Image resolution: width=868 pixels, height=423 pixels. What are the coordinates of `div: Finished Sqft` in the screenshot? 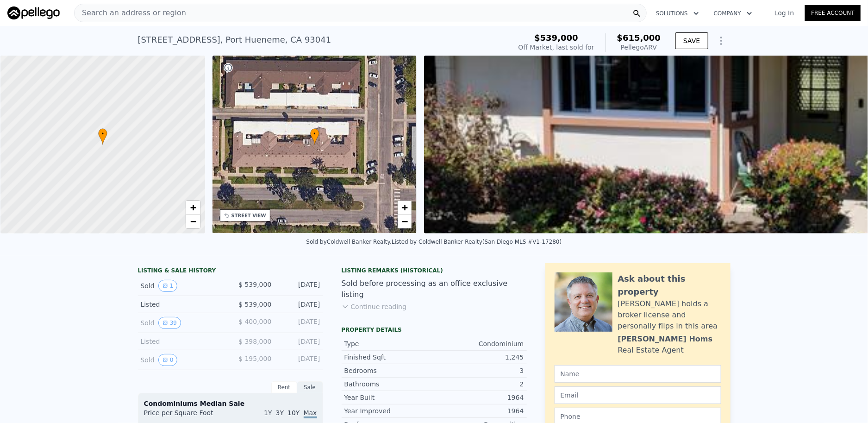 It's located at (390, 357).